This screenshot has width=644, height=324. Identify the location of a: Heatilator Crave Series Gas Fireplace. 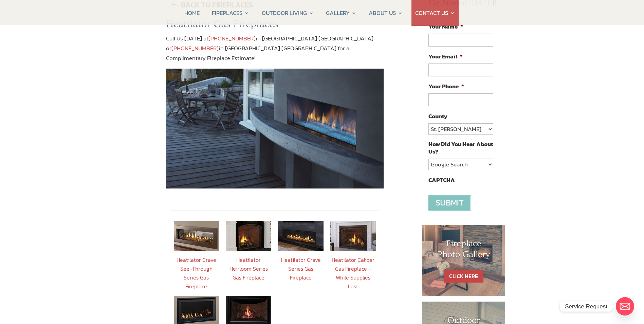
(301, 269).